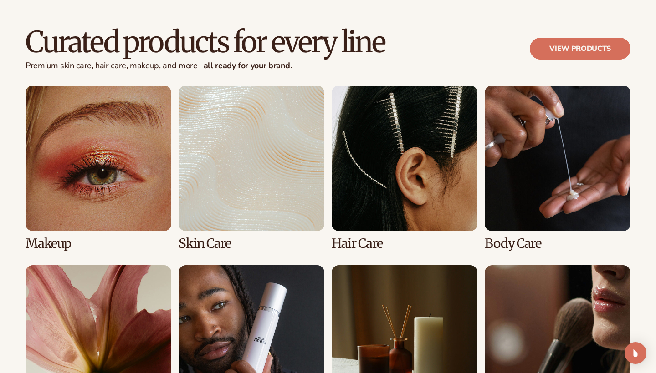 The height and width of the screenshot is (373, 656). I want to click on h3: Makeup, so click(98, 244).